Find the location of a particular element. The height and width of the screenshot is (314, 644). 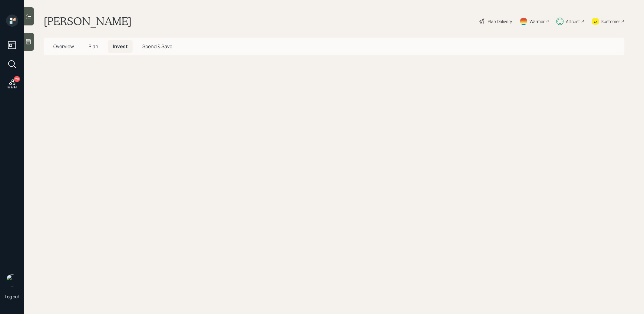

div: Plan Delivery is located at coordinates (500, 21).